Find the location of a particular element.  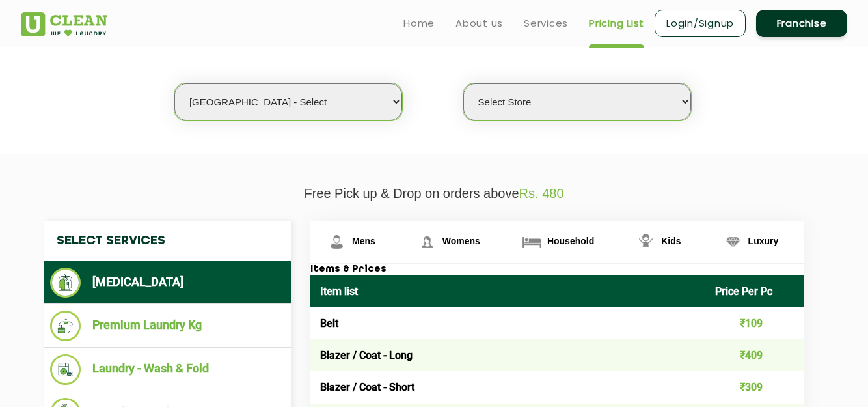

span: Mens is located at coordinates (363, 241).